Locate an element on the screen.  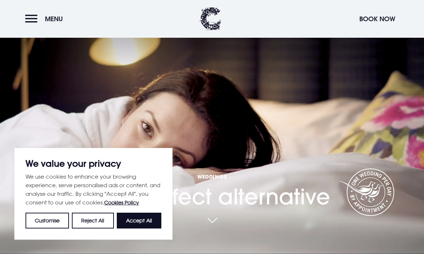
button: Accept All is located at coordinates (139, 221).